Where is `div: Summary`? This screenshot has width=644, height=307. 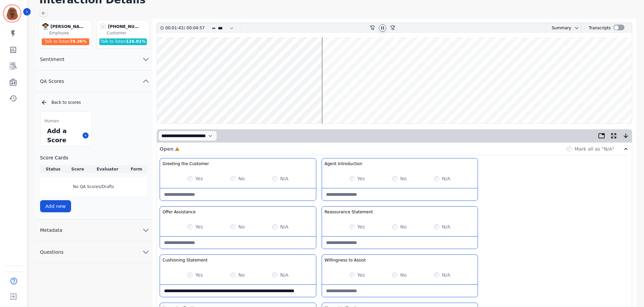 div: Summary is located at coordinates (559, 28).